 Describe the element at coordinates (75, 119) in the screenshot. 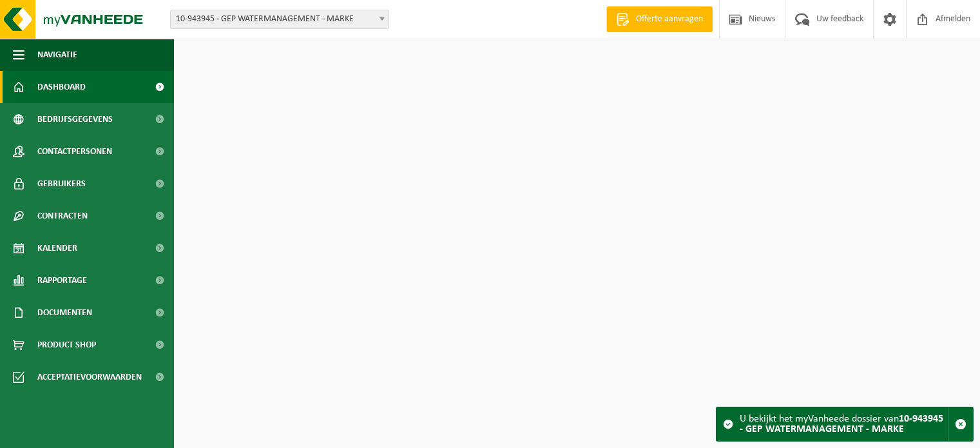

I see `span: Bedrijfsgegevens` at that location.